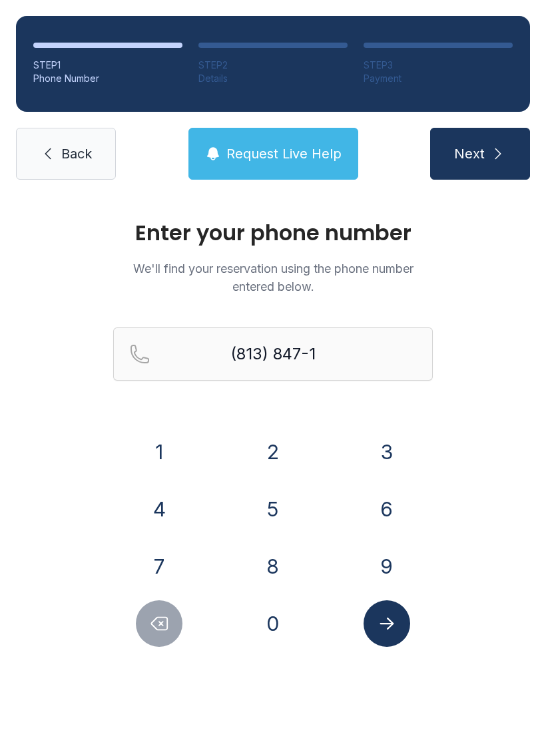 Image resolution: width=546 pixels, height=756 pixels. What do you see at coordinates (387, 566) in the screenshot?
I see `button: 9` at bounding box center [387, 566].